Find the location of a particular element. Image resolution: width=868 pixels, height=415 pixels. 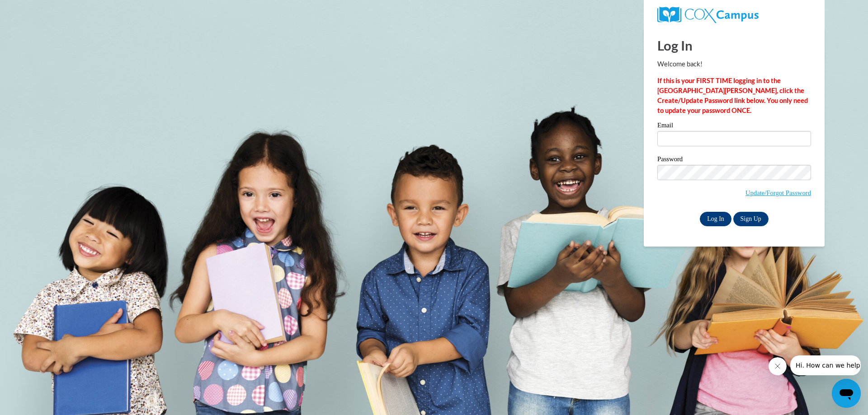

input: Log In is located at coordinates (716, 219).